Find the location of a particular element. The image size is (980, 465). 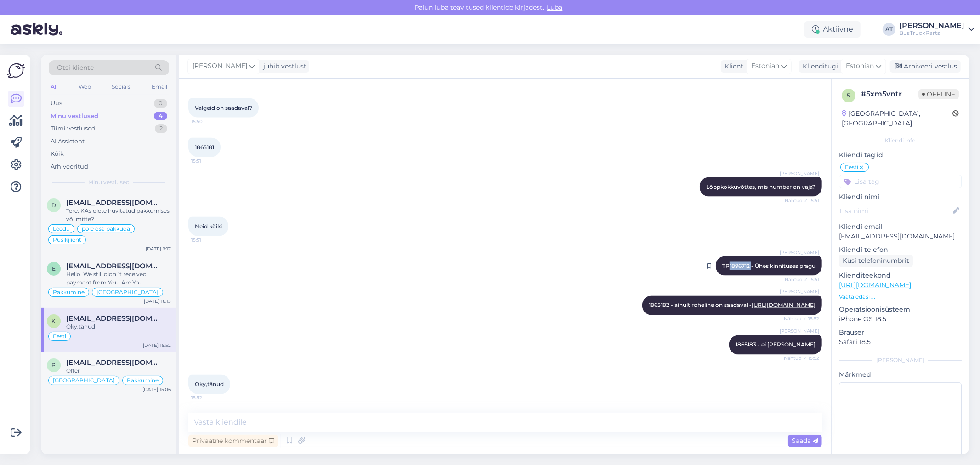

p: Vaata edasi ... is located at coordinates (900, 297).